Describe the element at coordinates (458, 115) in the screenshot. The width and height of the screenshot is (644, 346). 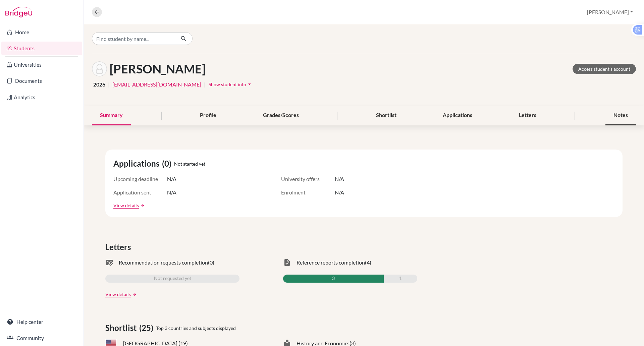
I see `div: Applications` at that location.